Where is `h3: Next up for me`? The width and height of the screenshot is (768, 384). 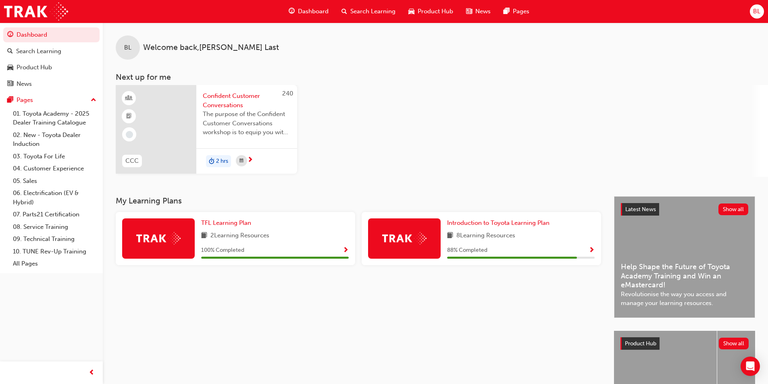 h3: Next up for me is located at coordinates (436, 77).